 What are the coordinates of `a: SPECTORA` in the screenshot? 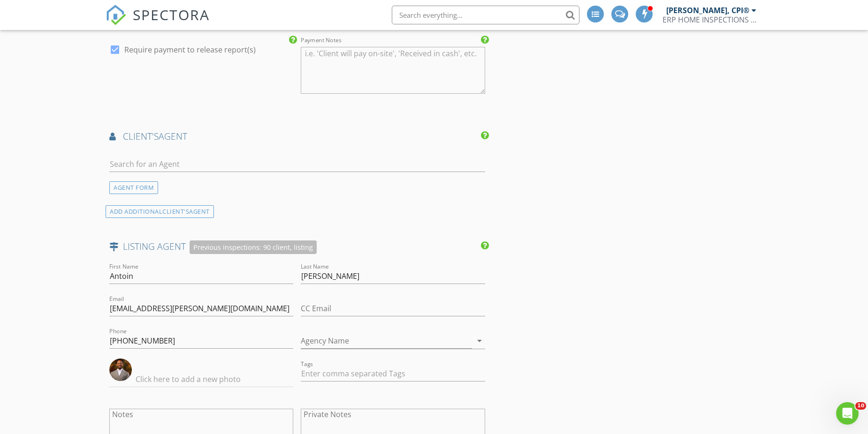 It's located at (157, 22).